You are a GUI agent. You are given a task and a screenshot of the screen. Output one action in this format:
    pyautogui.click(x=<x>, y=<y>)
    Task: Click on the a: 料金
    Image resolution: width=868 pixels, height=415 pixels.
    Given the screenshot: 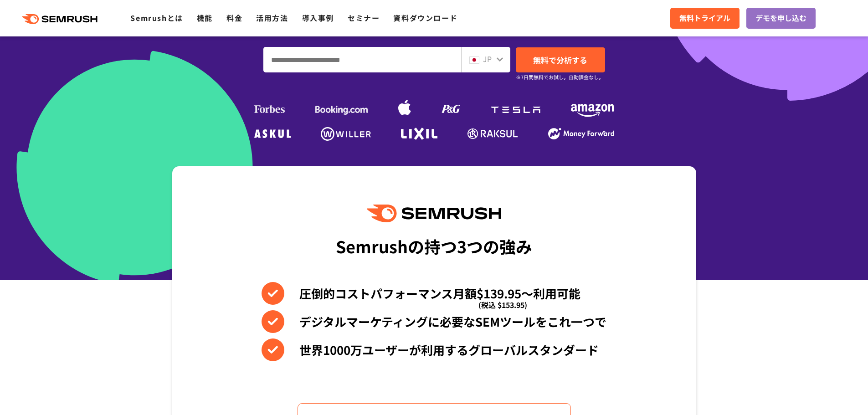 What is the action you would take?
    pyautogui.click(x=234, y=18)
    